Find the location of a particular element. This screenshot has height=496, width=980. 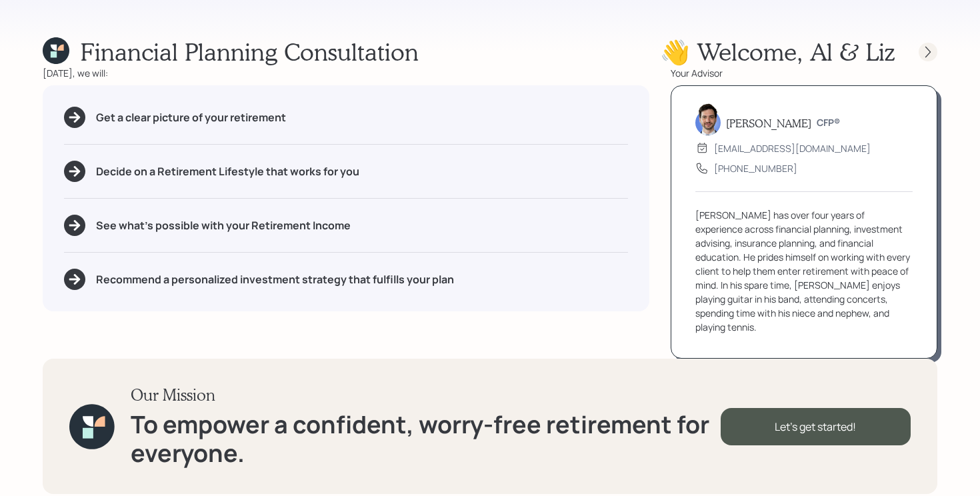

div: Your Advisor is located at coordinates (804, 73).